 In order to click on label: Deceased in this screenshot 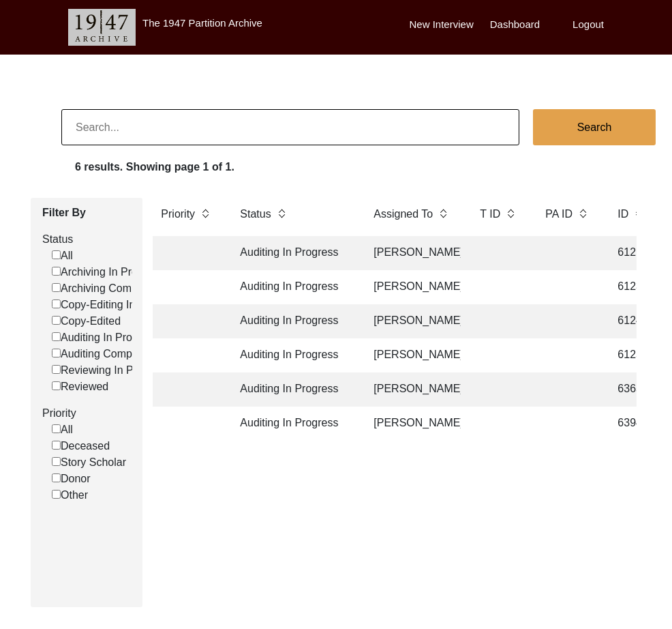, I will do `click(81, 446)`.